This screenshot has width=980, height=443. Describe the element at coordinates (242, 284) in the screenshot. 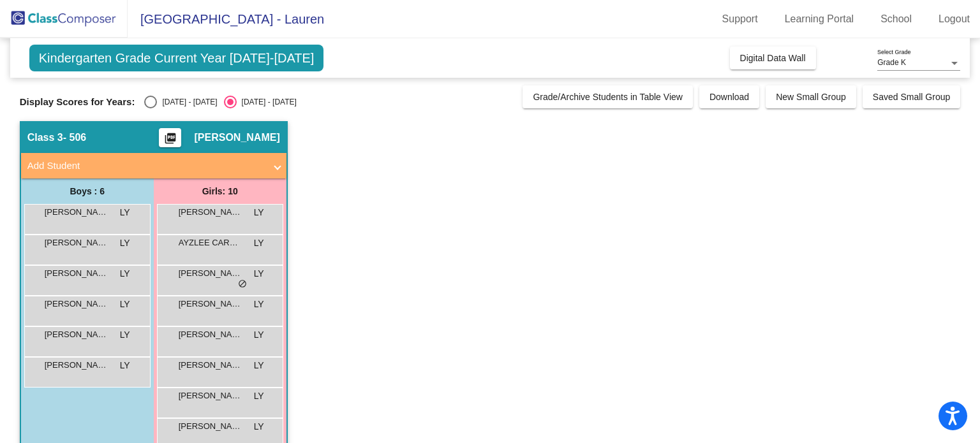

I see `span: do_not_disturb_alt` at that location.